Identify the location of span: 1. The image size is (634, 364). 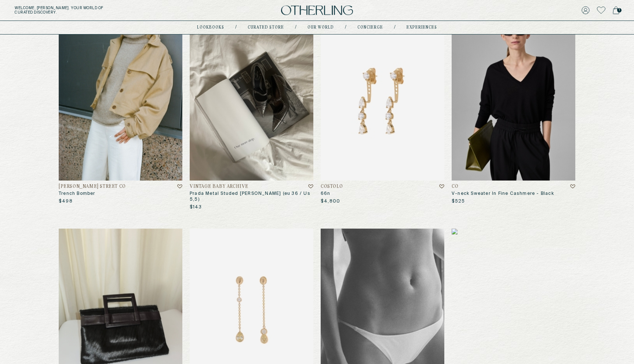
(619, 10).